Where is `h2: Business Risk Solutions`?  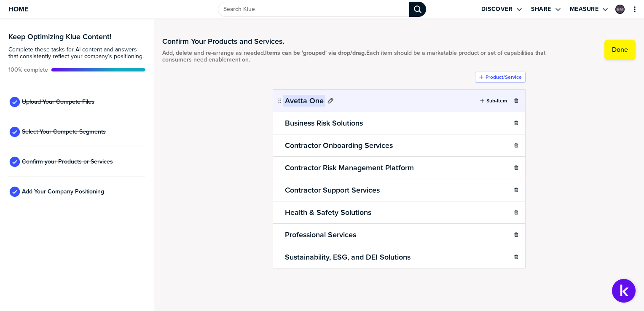 h2: Business Risk Solutions is located at coordinates (324, 123).